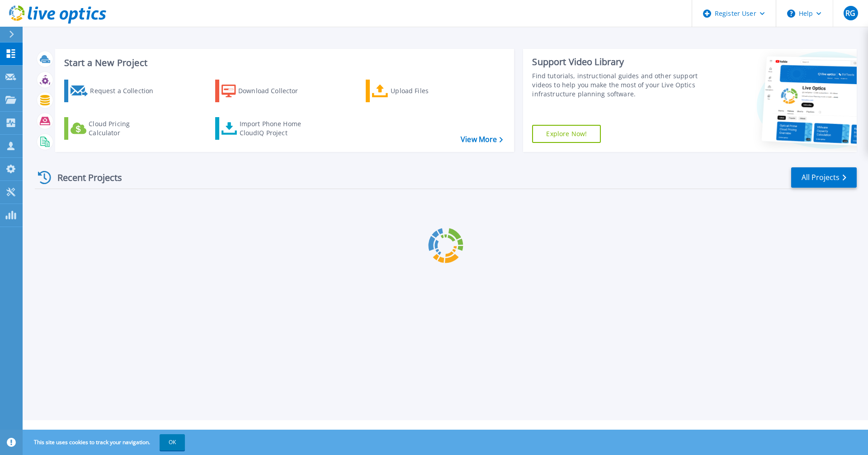 This screenshot has width=868, height=455. What do you see at coordinates (126, 91) in the screenshot?
I see `div: Request a Collection` at bounding box center [126, 91].